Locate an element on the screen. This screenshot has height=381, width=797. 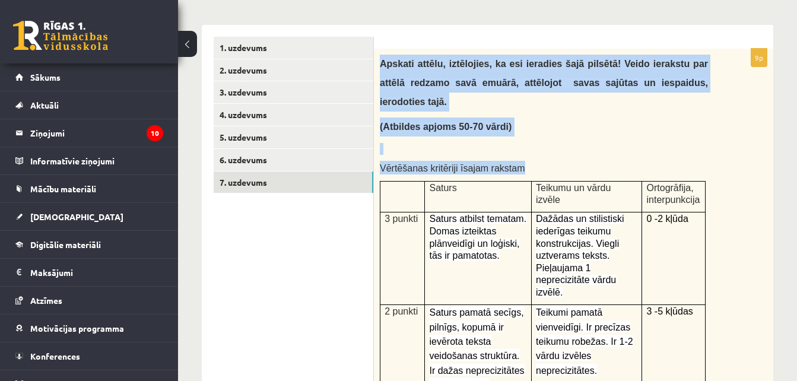
a: 2. uzdevums is located at coordinates (293, 70).